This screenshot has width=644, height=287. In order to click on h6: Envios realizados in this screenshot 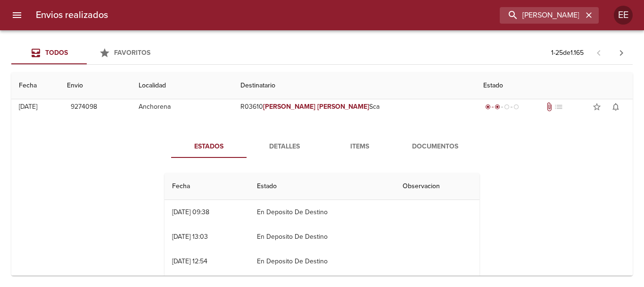, I will do `click(72, 15)`.